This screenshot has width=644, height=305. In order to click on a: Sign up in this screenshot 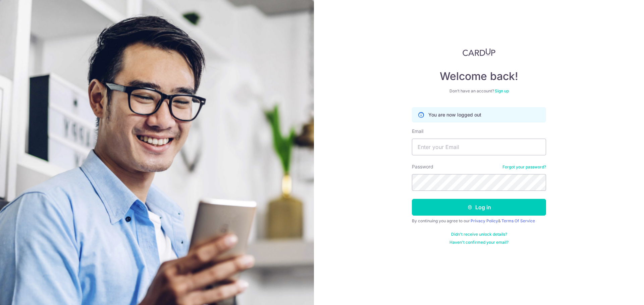, I will do `click(502, 91)`.